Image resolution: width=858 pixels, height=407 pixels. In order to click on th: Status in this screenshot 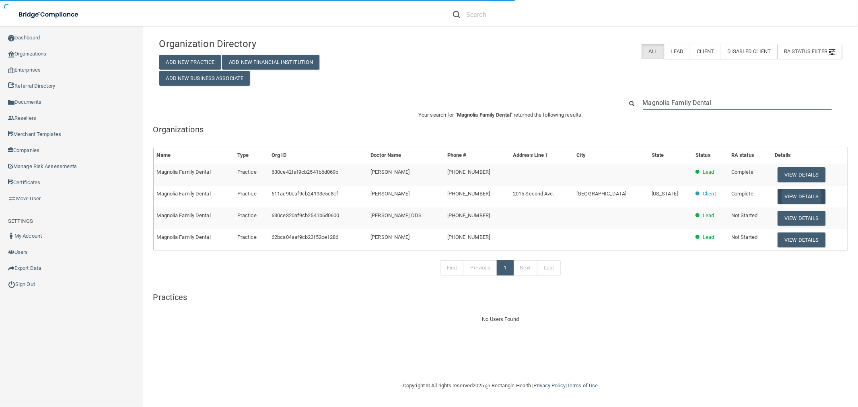, I will do `click(710, 155)`.